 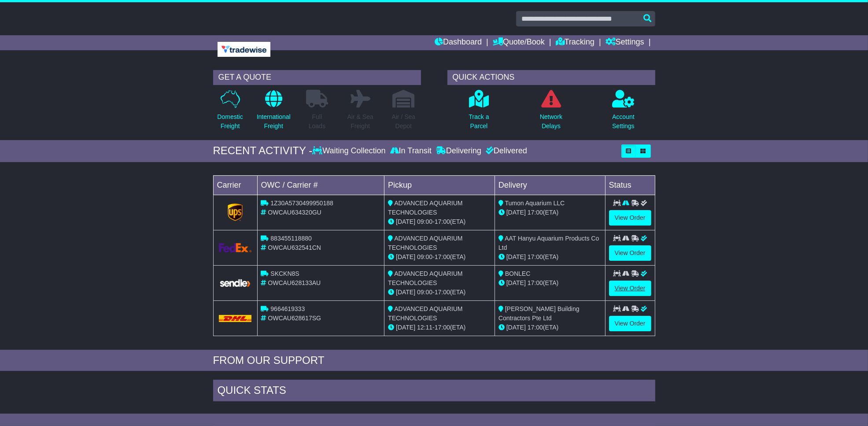 I want to click on div: QUICK ACTIONS, so click(x=551, y=77).